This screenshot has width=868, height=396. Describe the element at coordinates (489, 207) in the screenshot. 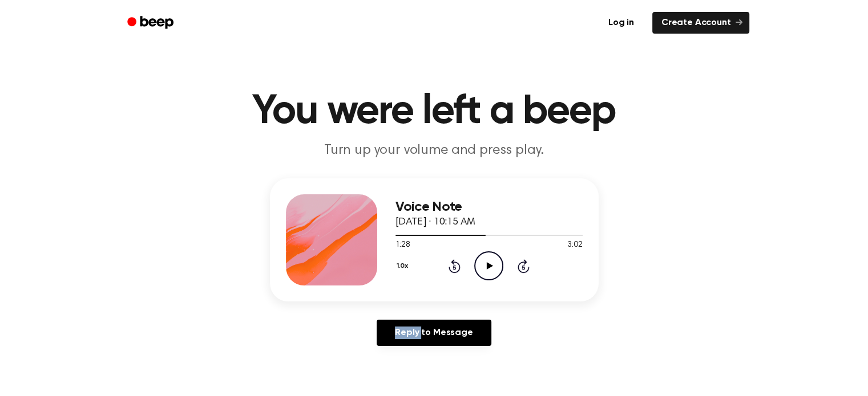

I see `h3: Voice Note` at that location.